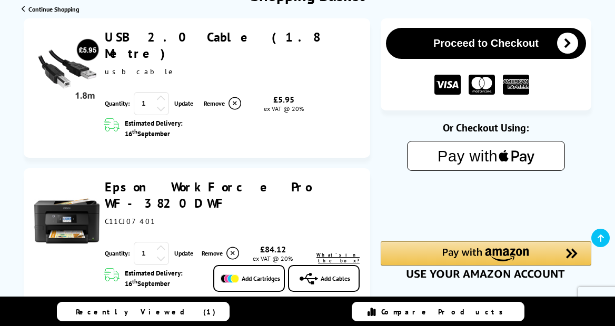  Describe the element at coordinates (486, 301) in the screenshot. I see `div: Frequently Asked Questions` at that location.